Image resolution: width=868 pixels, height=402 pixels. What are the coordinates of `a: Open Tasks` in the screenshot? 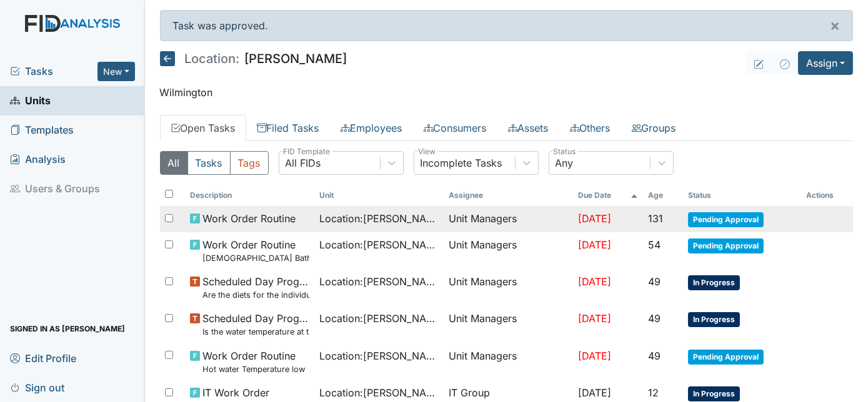 It's located at (203, 128).